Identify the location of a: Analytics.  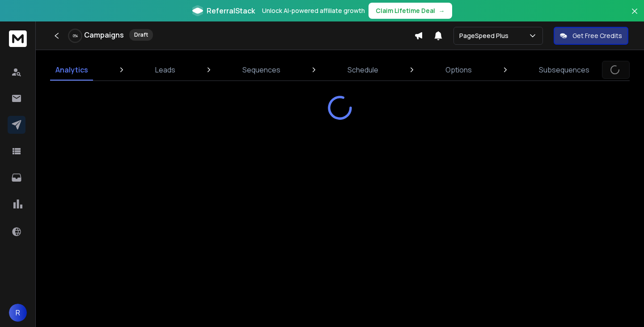
(71, 70).